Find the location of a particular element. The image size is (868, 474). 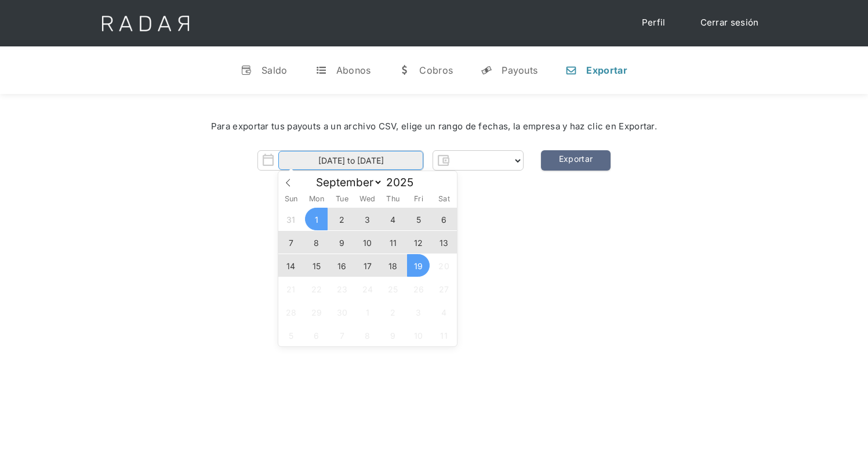

span: Mon is located at coordinates (317, 199).